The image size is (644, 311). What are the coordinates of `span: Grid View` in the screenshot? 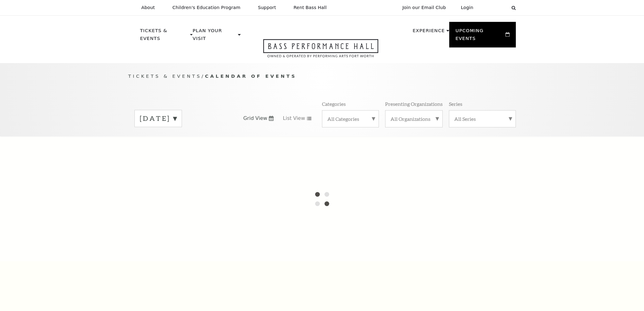 It's located at (255, 118).